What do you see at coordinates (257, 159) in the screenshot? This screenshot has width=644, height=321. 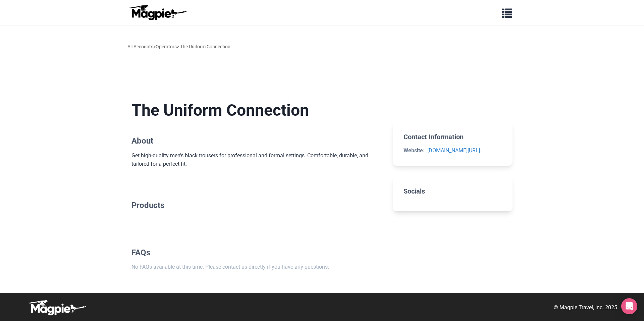 I see `div: Get high-quality men’s black trousers for professional and formal settings. Comfortable, durable,...` at bounding box center [257, 159].